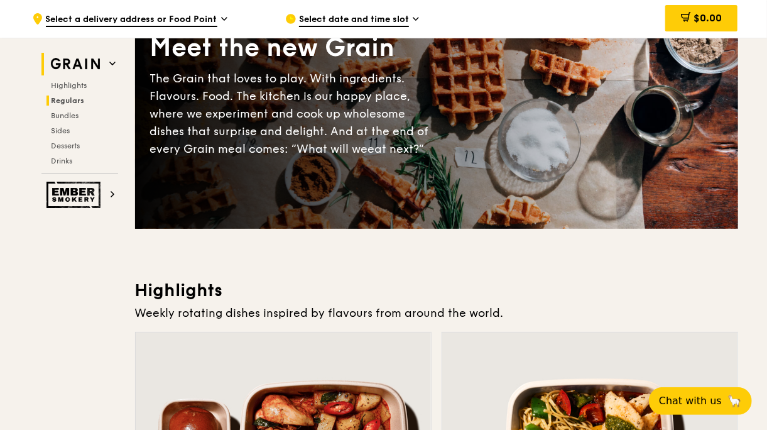  Describe the element at coordinates (75, 195) in the screenshot. I see `img: Ember Smokery web logo` at that location.